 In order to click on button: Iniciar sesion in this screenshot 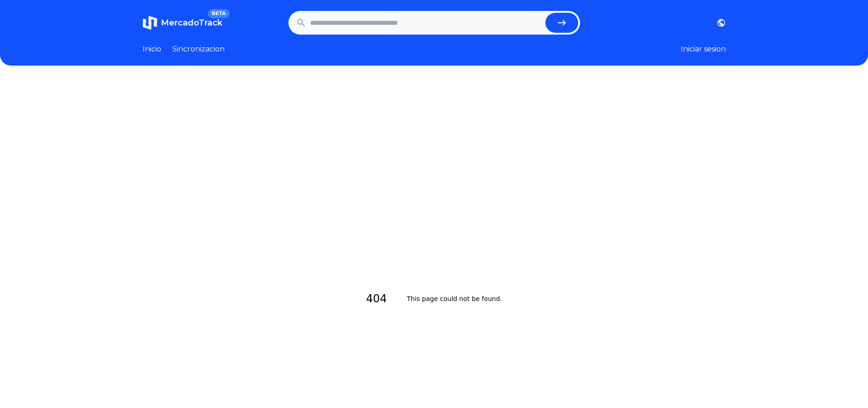, I will do `click(703, 49)`.